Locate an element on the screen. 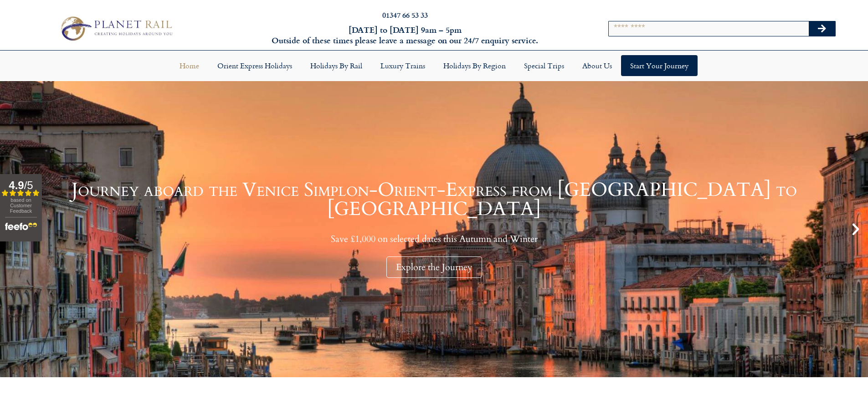  a: Luxury Trains is located at coordinates (403, 65).